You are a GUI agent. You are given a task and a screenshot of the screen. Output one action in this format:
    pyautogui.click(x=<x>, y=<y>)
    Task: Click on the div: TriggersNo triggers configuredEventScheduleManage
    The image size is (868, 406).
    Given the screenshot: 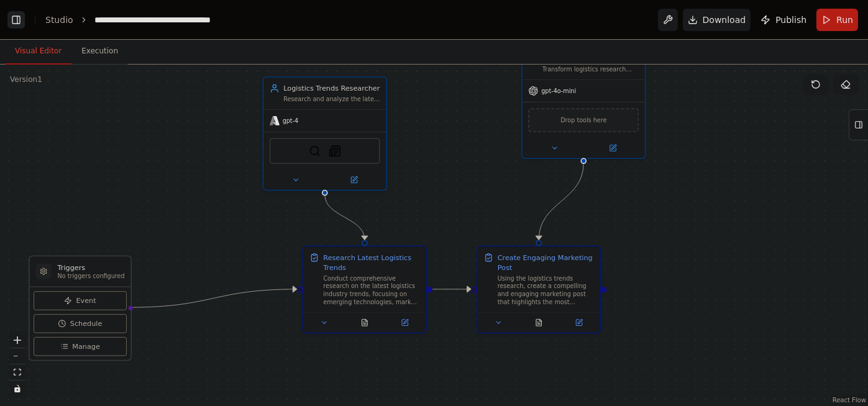 What is the action you would take?
    pyautogui.click(x=80, y=309)
    